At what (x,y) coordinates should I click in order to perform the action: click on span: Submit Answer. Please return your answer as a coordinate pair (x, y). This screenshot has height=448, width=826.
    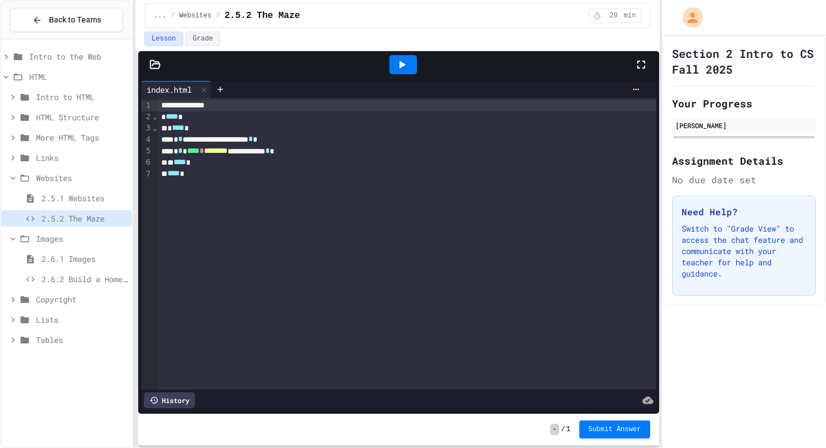
    Looking at the image, I should click on (615, 429).